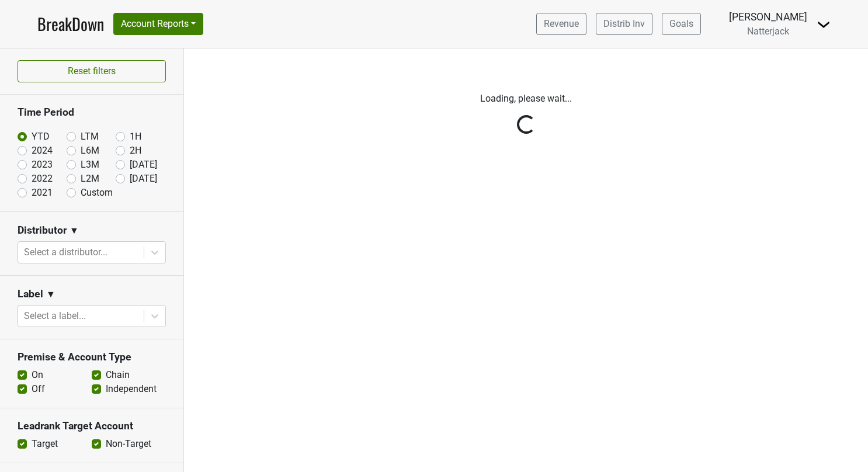 This screenshot has width=868, height=472. What do you see at coordinates (158, 24) in the screenshot?
I see `button: Account Reports` at bounding box center [158, 24].